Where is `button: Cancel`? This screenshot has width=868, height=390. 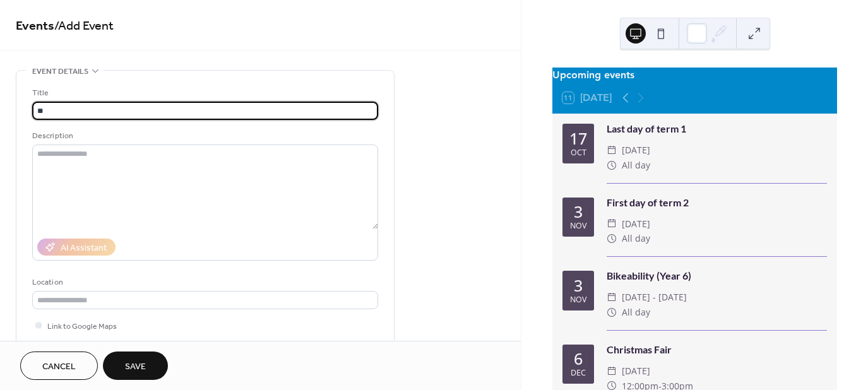
button: Cancel is located at coordinates (59, 366).